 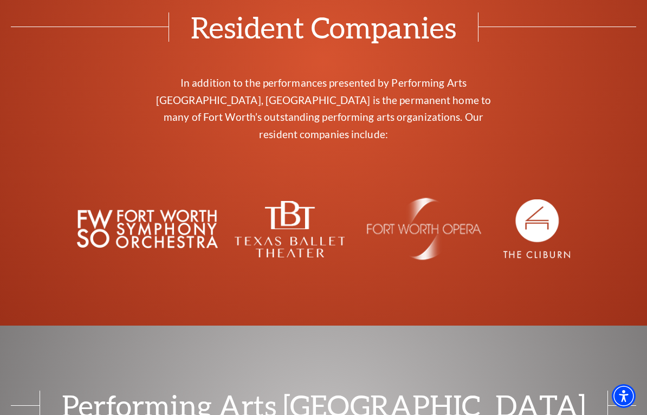 What do you see at coordinates (424, 228) in the screenshot?
I see `a: The image is completely blank or white. - open in a new tab` at bounding box center [424, 228].